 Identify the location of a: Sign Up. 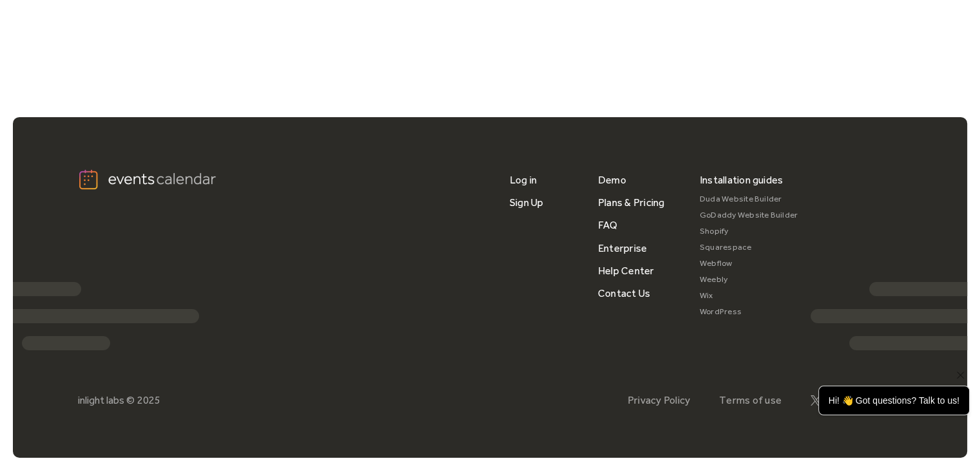
(526, 202).